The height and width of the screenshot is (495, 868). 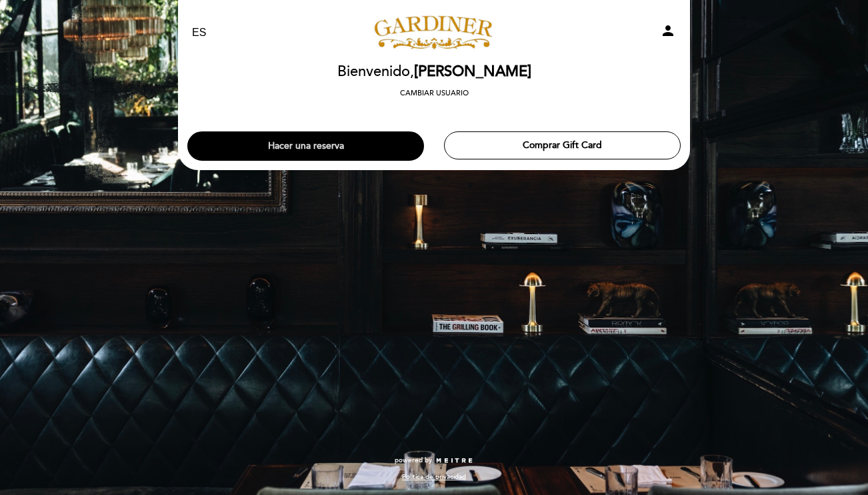 What do you see at coordinates (306, 146) in the screenshot?
I see `button: Hacer una reserva` at bounding box center [306, 146].